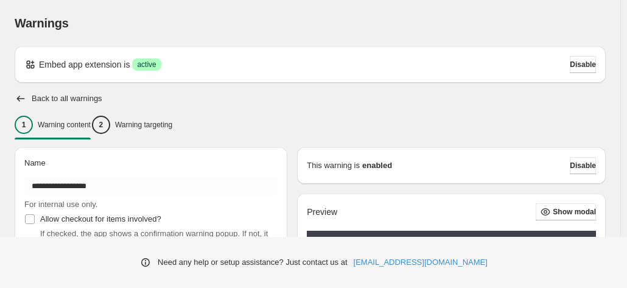 This screenshot has height=288, width=627. I want to click on span: Warnings, so click(41, 23).